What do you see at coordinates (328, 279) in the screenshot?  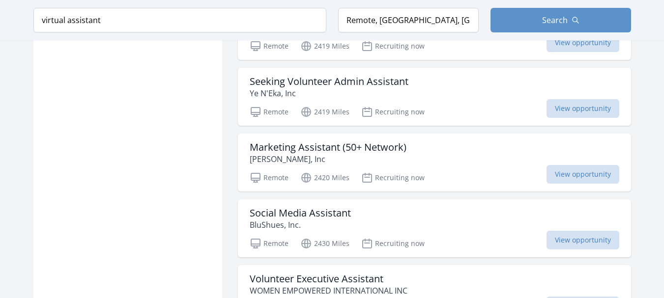 I see `h3: Volunteer Executive Assistant` at bounding box center [328, 279].